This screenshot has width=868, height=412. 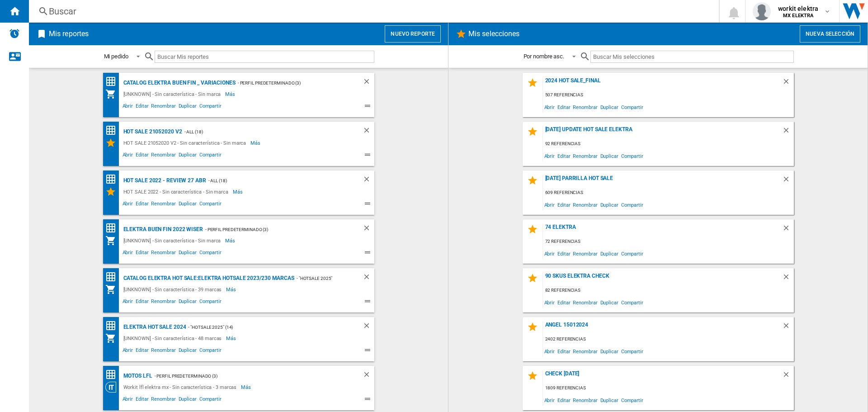 I want to click on div: Por nombre asc., so click(x=544, y=56).